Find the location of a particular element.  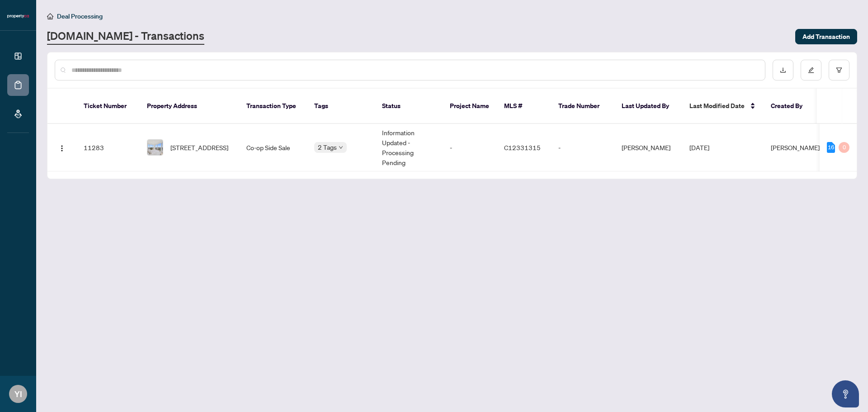

button: Open asap is located at coordinates (845, 393).